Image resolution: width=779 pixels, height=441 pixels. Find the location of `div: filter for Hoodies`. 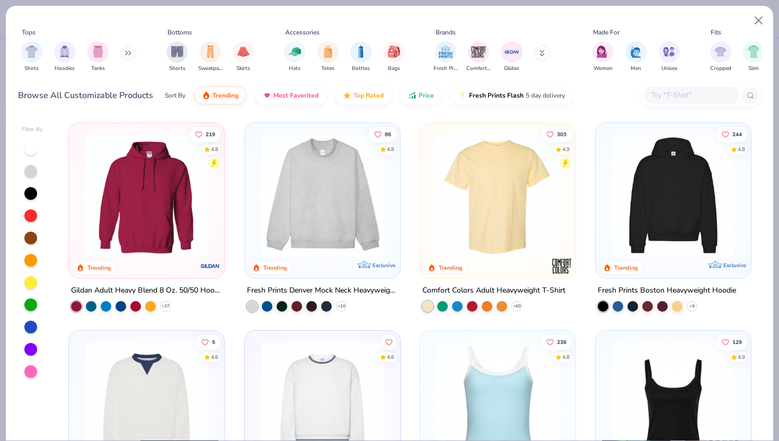

div: filter for Hoodies is located at coordinates (65, 57).